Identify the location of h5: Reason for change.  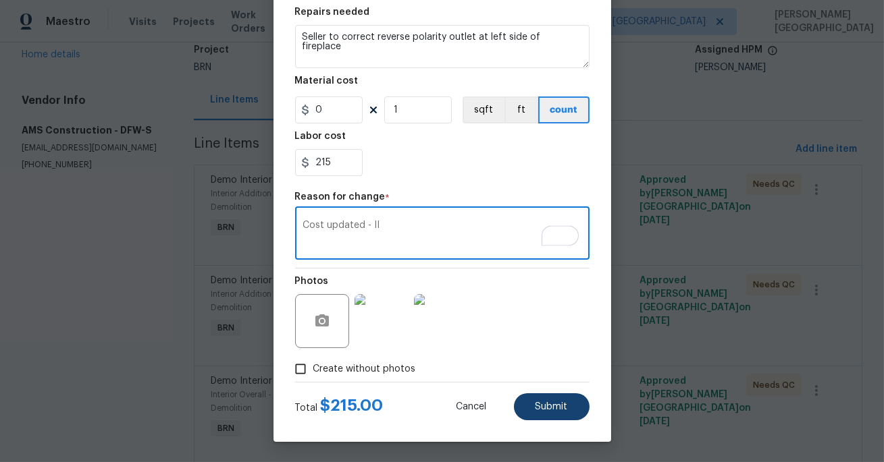
(340, 197).